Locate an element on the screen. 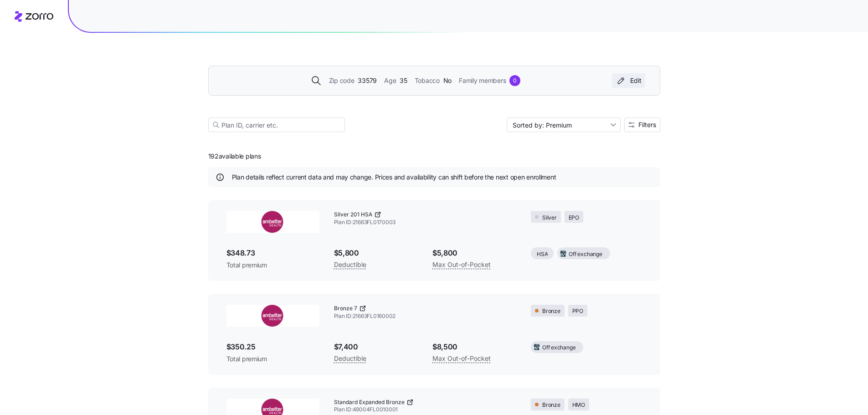 This screenshot has width=868, height=415. span: PPO is located at coordinates (578, 311).